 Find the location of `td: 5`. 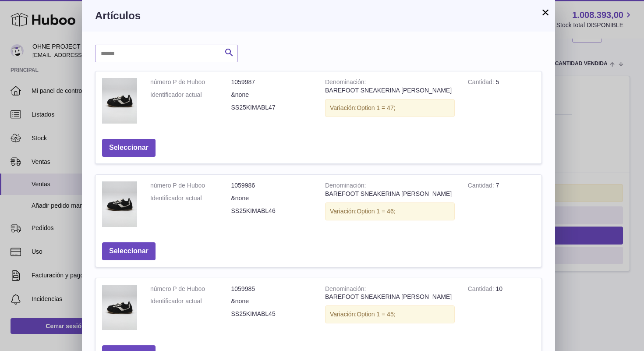

td: 5 is located at coordinates (501, 101).